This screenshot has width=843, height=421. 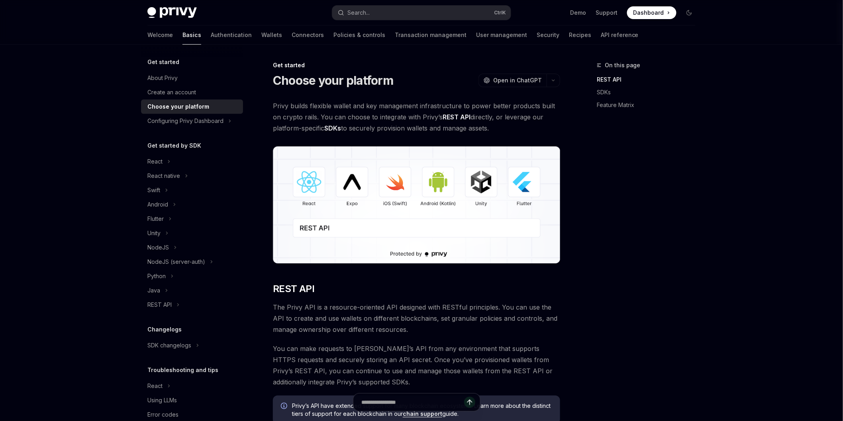 What do you see at coordinates (231, 35) in the screenshot?
I see `a: Authentication` at bounding box center [231, 35].